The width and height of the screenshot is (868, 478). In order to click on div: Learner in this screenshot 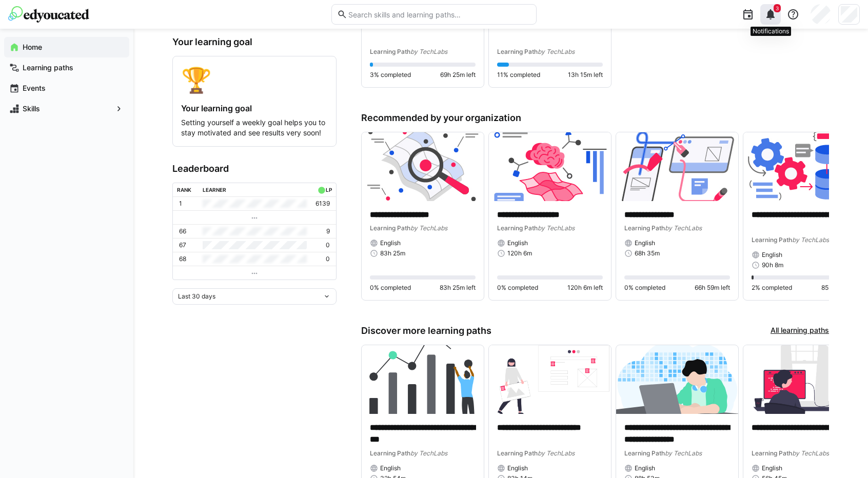, I will do `click(214, 190)`.